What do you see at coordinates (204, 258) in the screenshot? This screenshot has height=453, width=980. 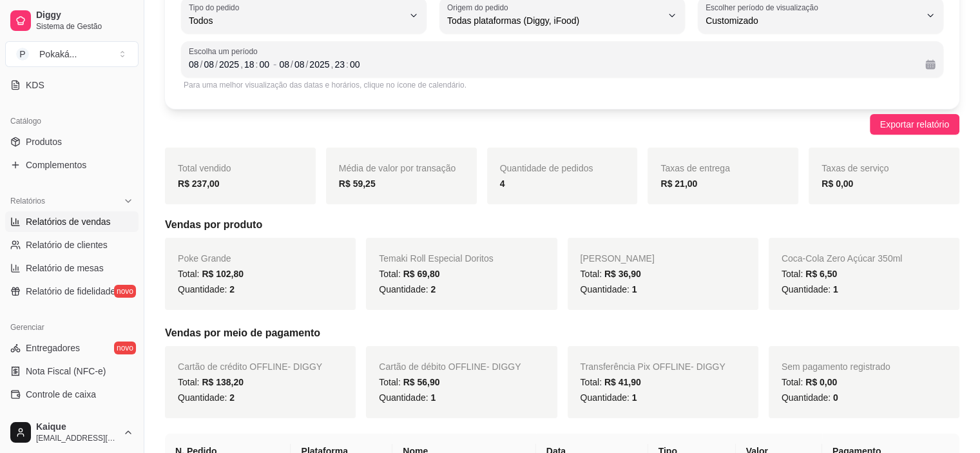 I see `span: Poke Grande` at bounding box center [204, 258].